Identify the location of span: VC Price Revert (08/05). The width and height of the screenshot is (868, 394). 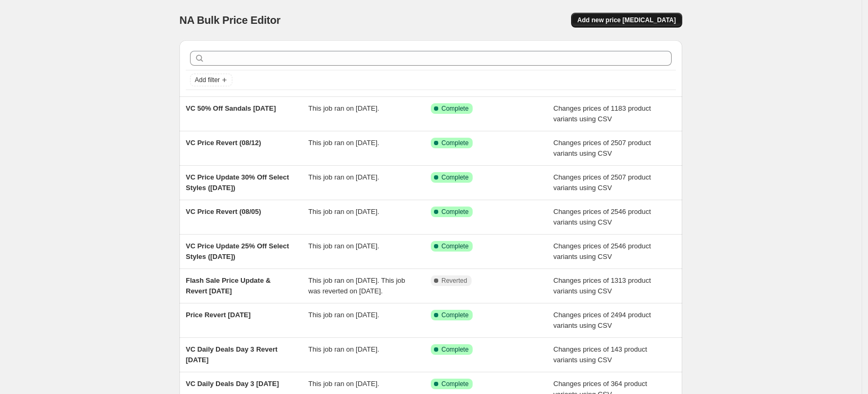
(224, 211).